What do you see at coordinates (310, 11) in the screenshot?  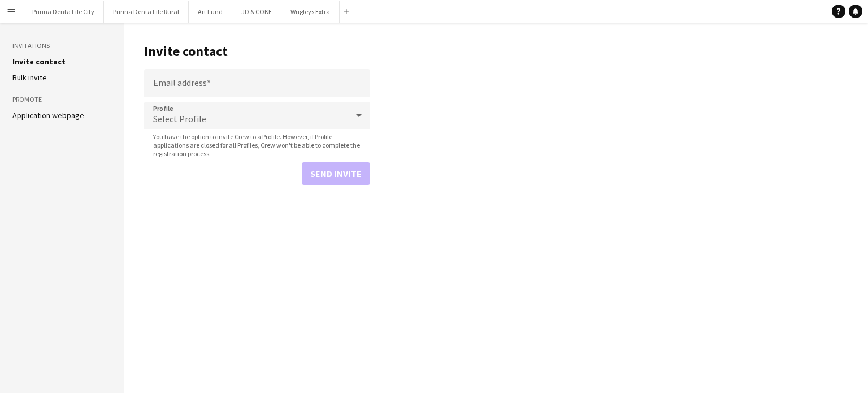 I see `button: Wrigleys Extra` at bounding box center [310, 11].